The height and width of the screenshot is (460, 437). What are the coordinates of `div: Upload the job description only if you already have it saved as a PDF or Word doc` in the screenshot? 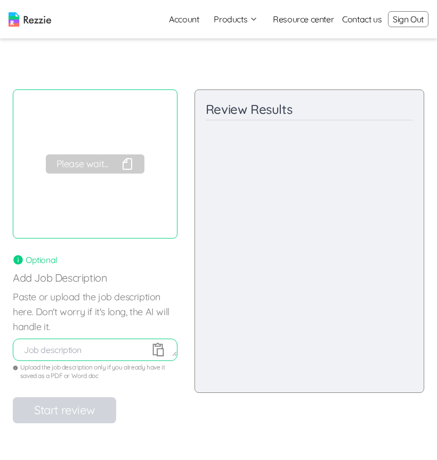 It's located at (95, 372).